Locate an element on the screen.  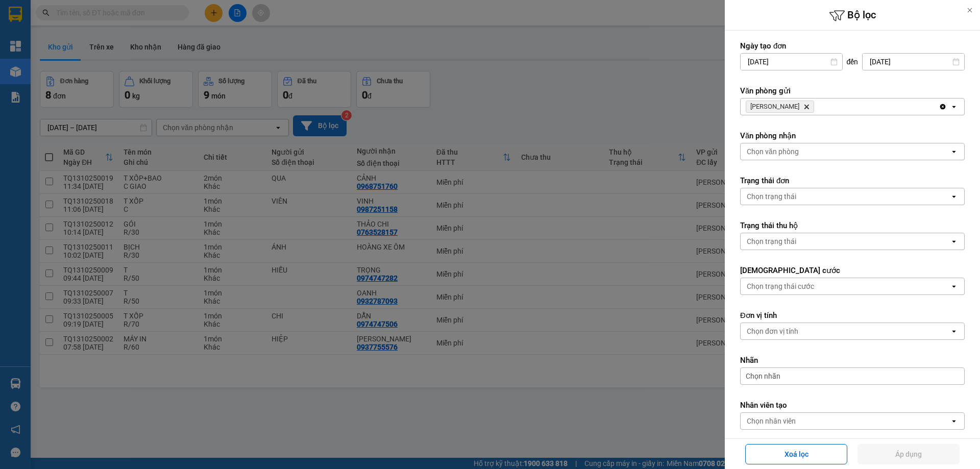
span: TAM QUAN, close by backspace is located at coordinates (780, 107).